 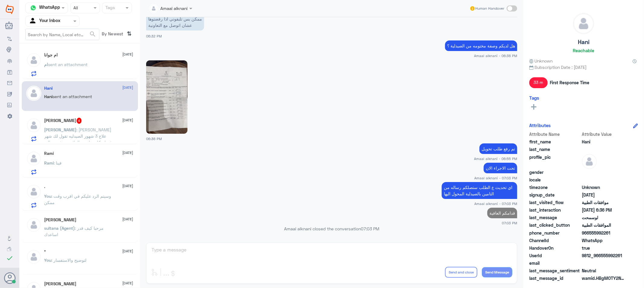 I want to click on span: Attribute Value, so click(x=604, y=134).